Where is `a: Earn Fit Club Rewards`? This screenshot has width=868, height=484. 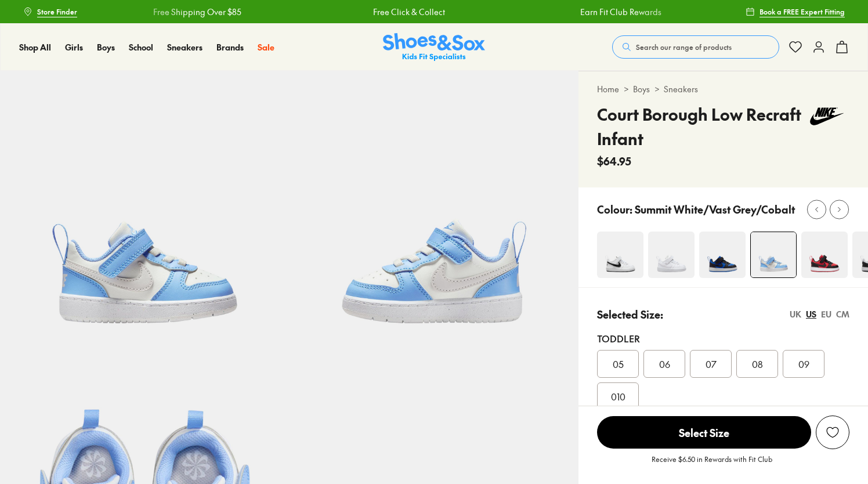
a: Earn Fit Club Rewards is located at coordinates (595, 11).